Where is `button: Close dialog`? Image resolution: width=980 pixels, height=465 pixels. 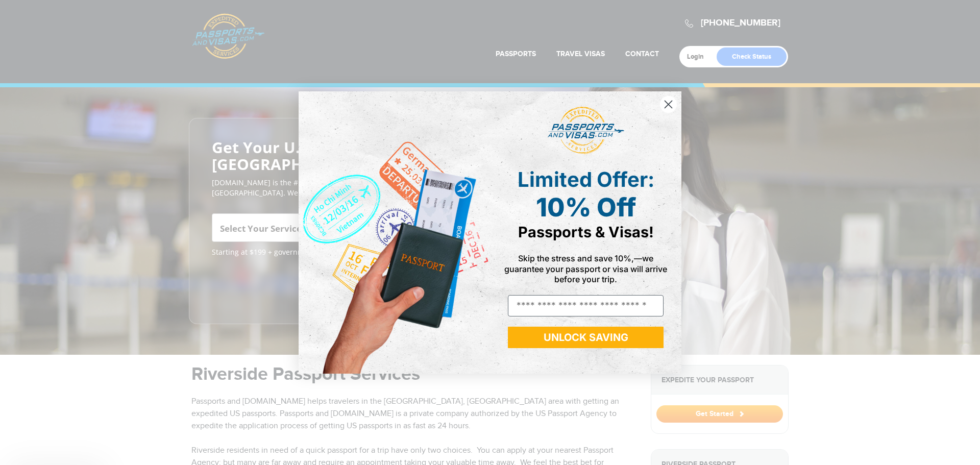
button: Close dialog is located at coordinates (668, 104).